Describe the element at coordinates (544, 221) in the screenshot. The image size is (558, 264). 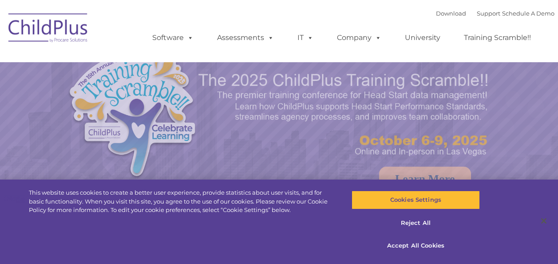
I see `button: Close` at that location.